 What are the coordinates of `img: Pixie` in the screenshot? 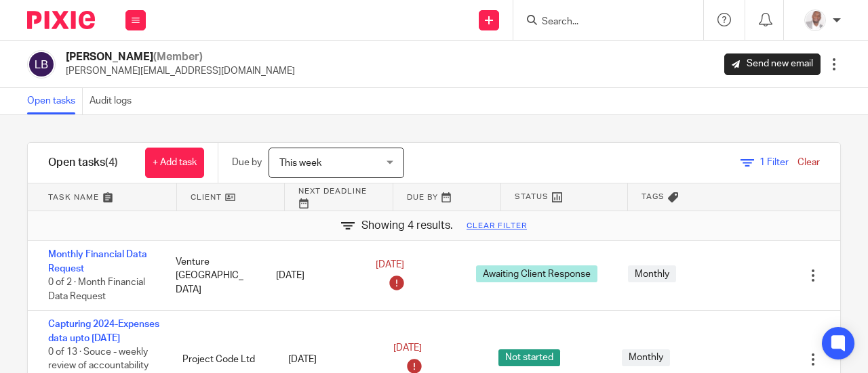 It's located at (61, 20).